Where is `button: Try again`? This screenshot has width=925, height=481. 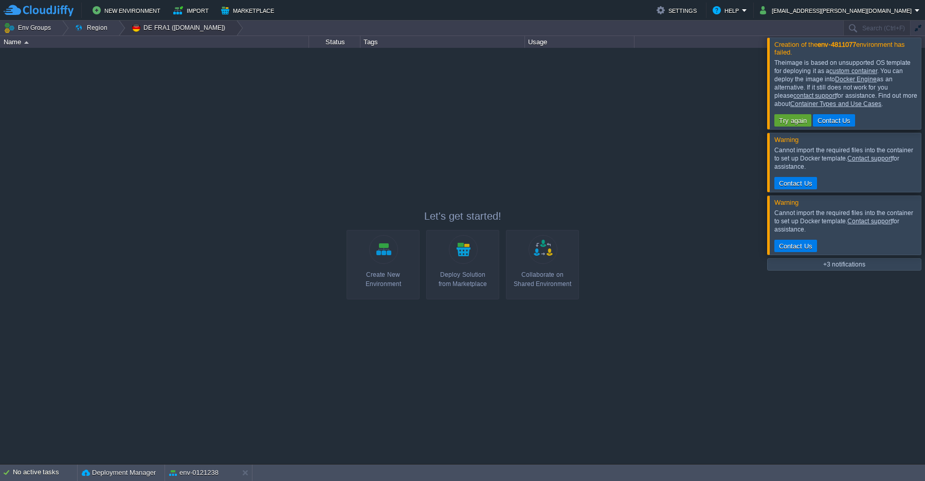 button: Try again is located at coordinates (793, 120).